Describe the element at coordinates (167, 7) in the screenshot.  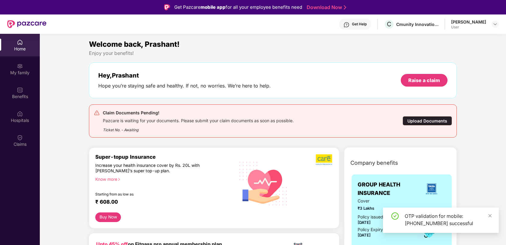
I see `img: Logo` at that location.